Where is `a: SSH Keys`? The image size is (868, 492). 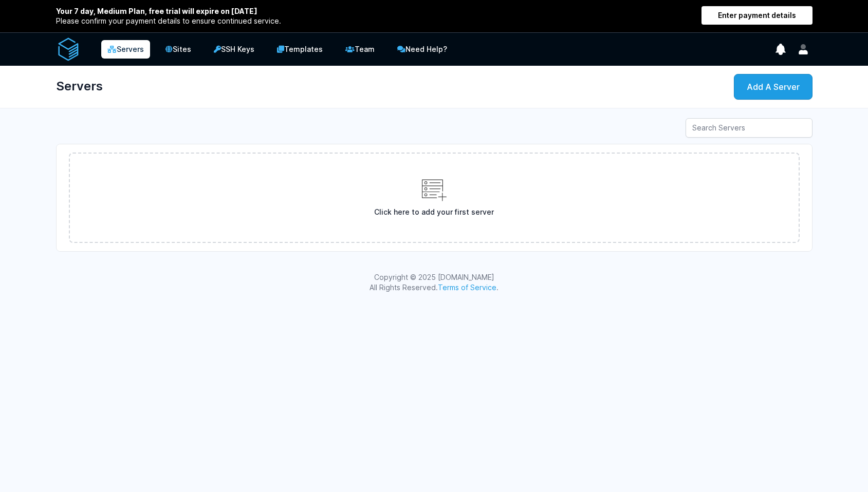
a: SSH Keys is located at coordinates (234, 50).